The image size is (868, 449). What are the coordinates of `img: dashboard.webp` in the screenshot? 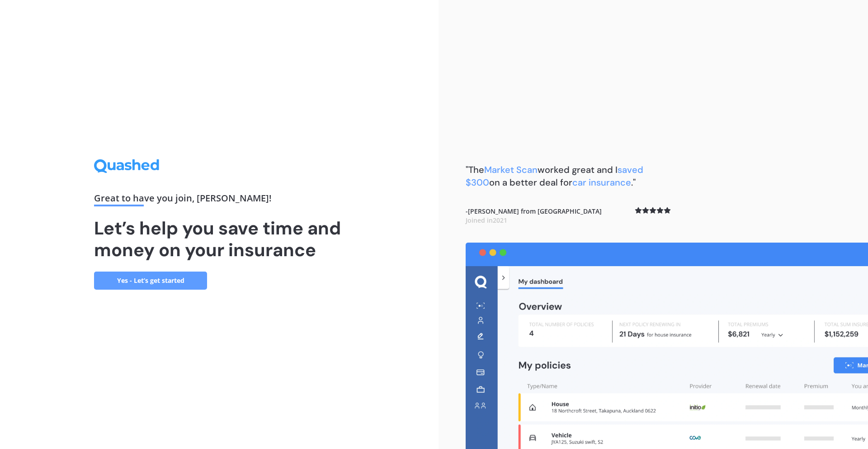 It's located at (667, 346).